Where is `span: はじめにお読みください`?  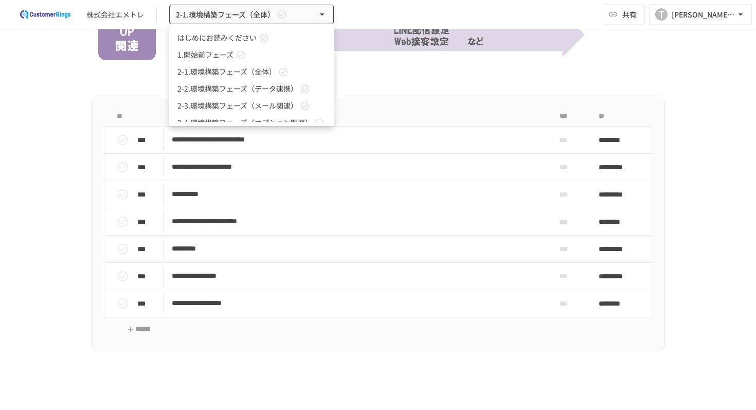 span: はじめにお読みください is located at coordinates (217, 38).